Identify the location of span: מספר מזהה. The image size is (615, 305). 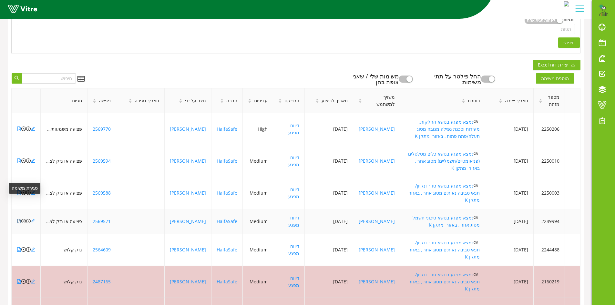
(552, 101).